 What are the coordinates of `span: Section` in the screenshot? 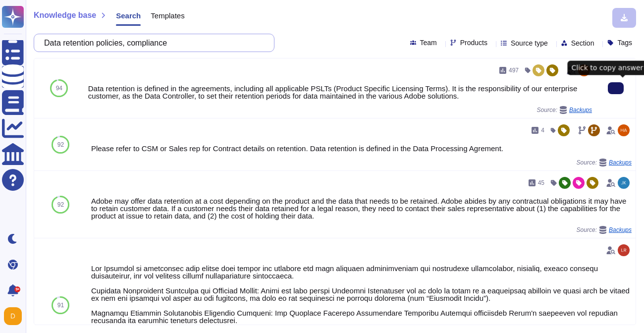 It's located at (582, 43).